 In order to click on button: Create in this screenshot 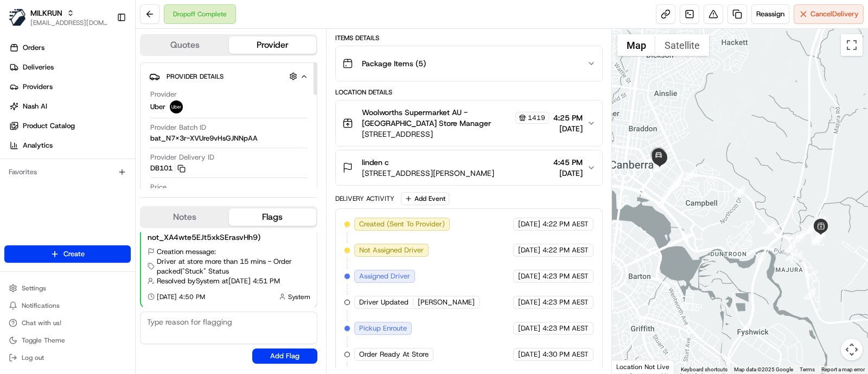, I will do `click(67, 254)`.